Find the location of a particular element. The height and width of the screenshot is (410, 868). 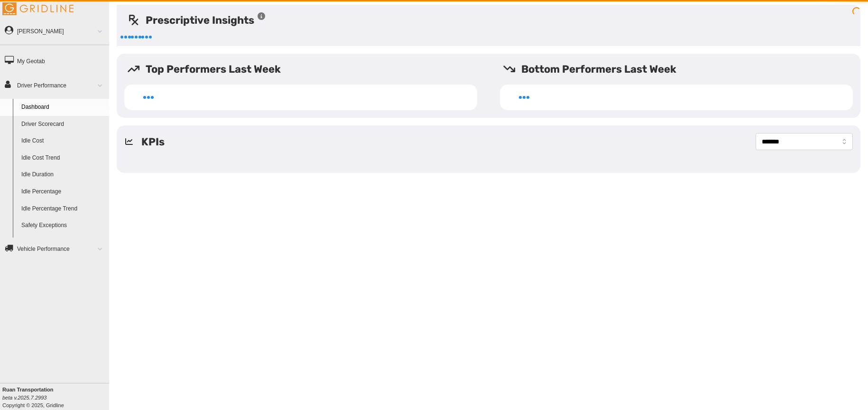

h5: Top Performers Last Week is located at coordinates (306, 69).